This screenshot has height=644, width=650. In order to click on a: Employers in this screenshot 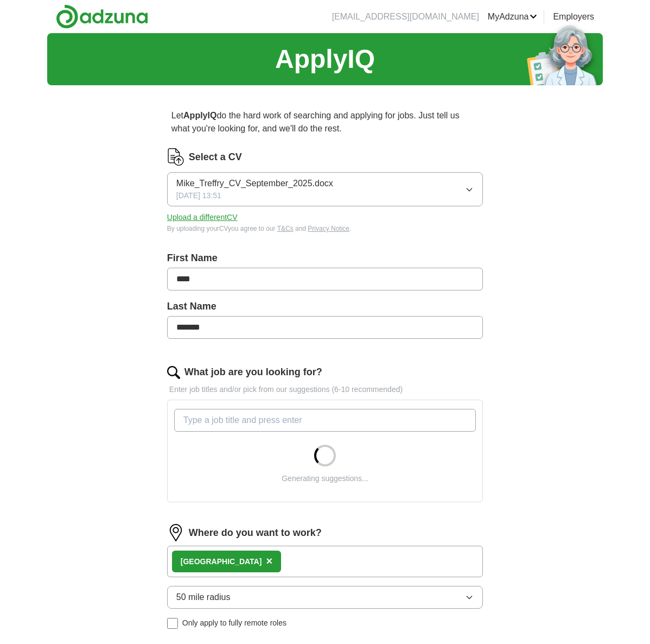, I will do `click(574, 17)`.